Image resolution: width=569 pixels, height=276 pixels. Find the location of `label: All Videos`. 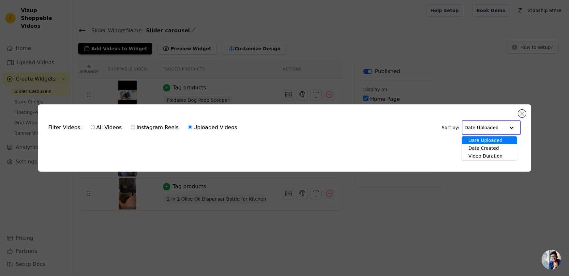

label: All Videos is located at coordinates (106, 128).